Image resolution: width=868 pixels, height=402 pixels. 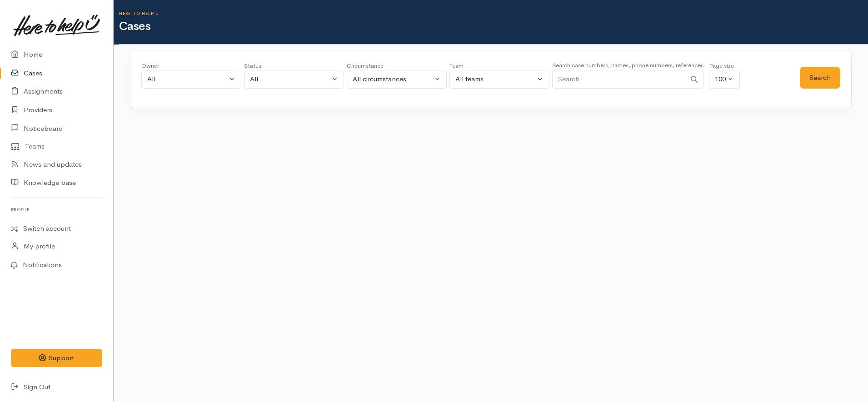 What do you see at coordinates (724, 66) in the screenshot?
I see `div: Page size` at bounding box center [724, 66].